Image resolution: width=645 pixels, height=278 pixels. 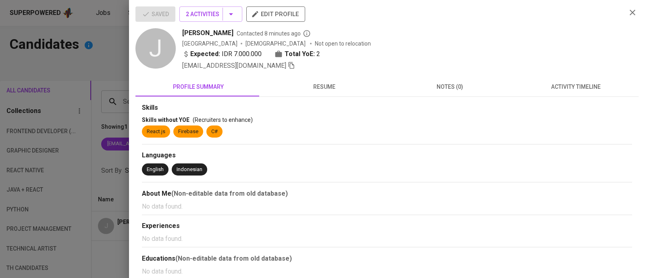 What do you see at coordinates (450, 87) in the screenshot?
I see `span: notes (0)` at bounding box center [450, 87].